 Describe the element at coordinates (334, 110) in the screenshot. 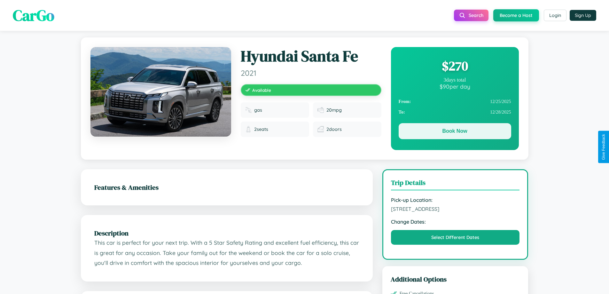

I see `span: 20 mpg` at that location.